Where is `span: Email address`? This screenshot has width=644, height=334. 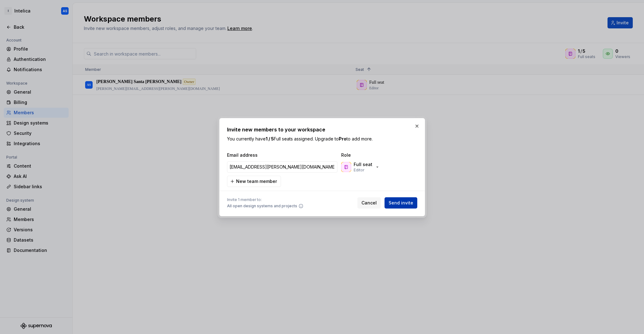
span: Email address is located at coordinates (283, 155).